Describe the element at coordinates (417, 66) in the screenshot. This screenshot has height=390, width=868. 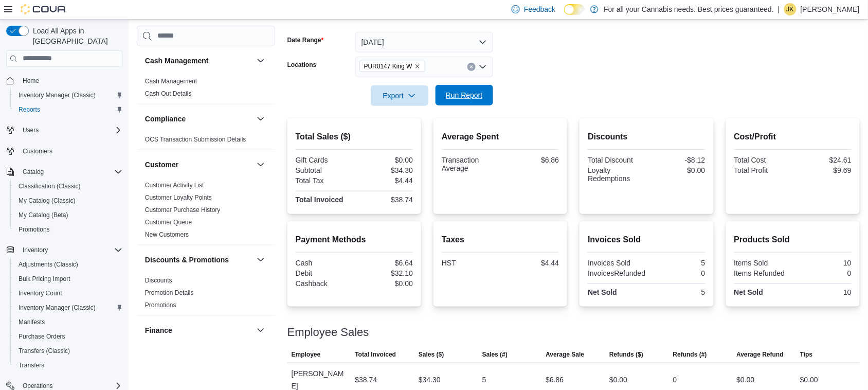
I see `button: Remove PUR0147 King W from selection in this group` at that location.